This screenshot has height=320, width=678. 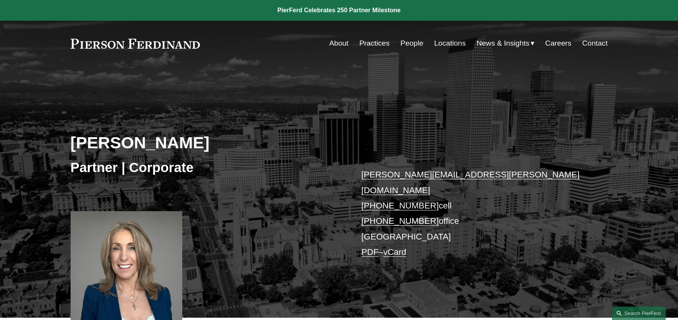 I want to click on a: vCard, so click(x=395, y=252).